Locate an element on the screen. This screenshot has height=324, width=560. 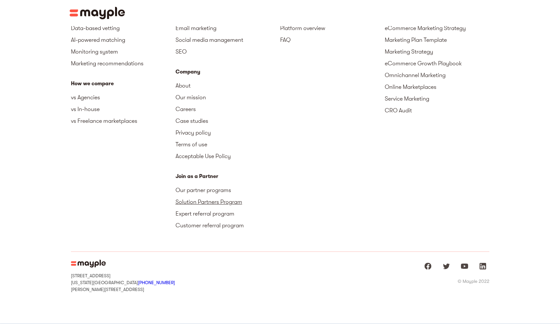
a: Case studies is located at coordinates (228, 121).